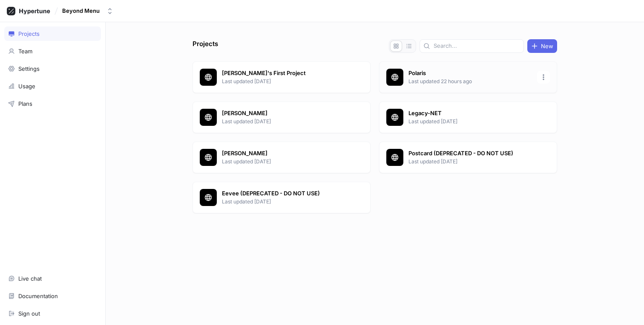 This screenshot has height=325, width=644. I want to click on div: Usage, so click(27, 86).